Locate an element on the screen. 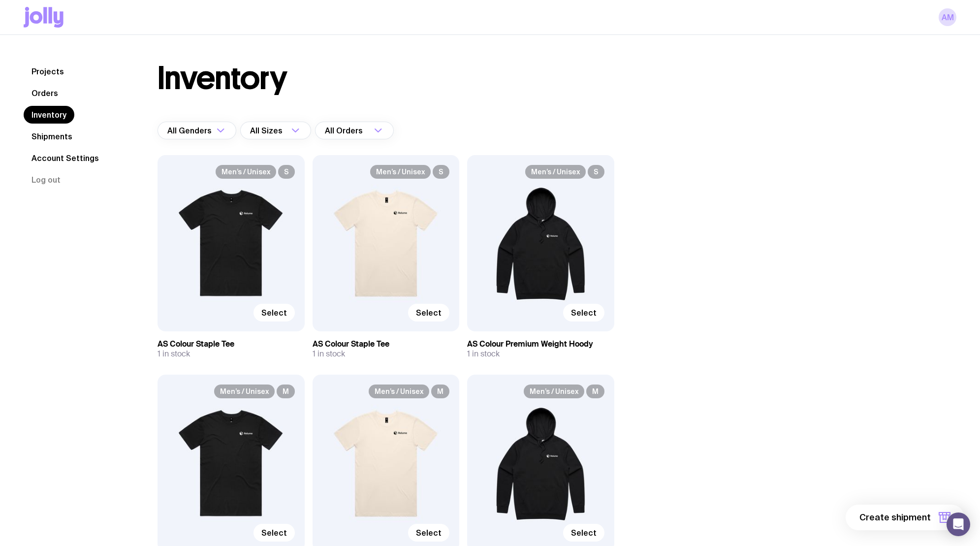  div: Open Intercom Messenger is located at coordinates (959, 524).